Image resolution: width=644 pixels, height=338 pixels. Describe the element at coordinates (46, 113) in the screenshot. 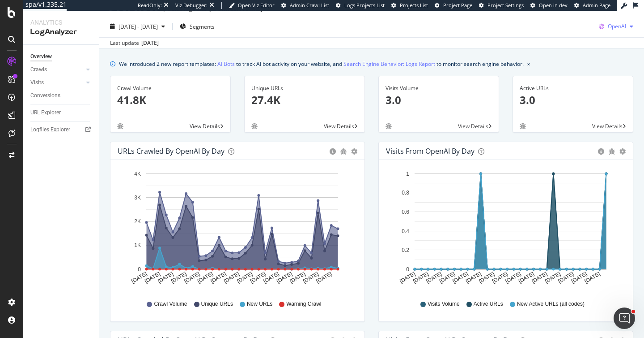

I see `div: URL Explorer` at that location.